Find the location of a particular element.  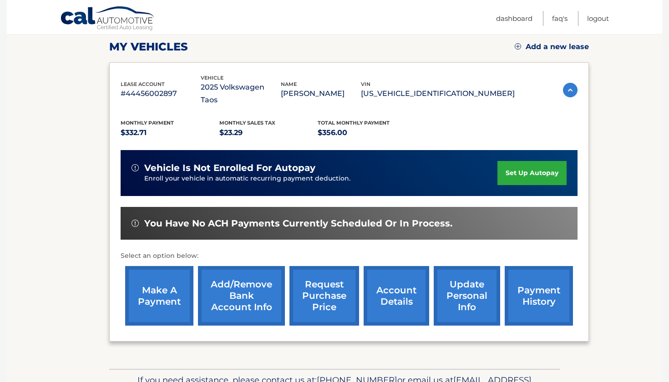

a: Cal Automotive is located at coordinates (108, 19).